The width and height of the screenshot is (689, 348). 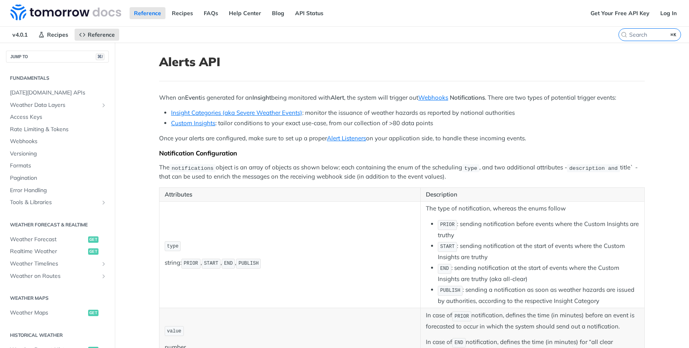 What do you see at coordinates (237, 112) in the screenshot?
I see `a: Insight Categories (aka Severe Weather Events)` at bounding box center [237, 112].